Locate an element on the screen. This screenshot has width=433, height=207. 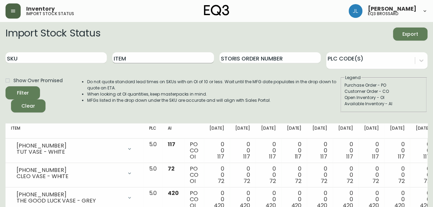
div: Open Inventory - OI is located at coordinates (384, 98).